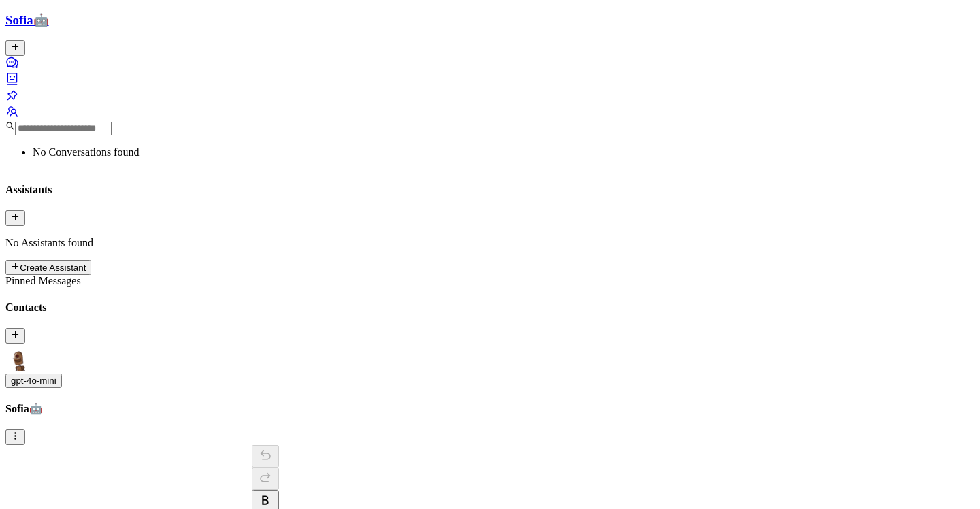 The width and height of the screenshot is (980, 509). What do you see at coordinates (33, 381) in the screenshot?
I see `button: gpt-4o-mini` at bounding box center [33, 381].